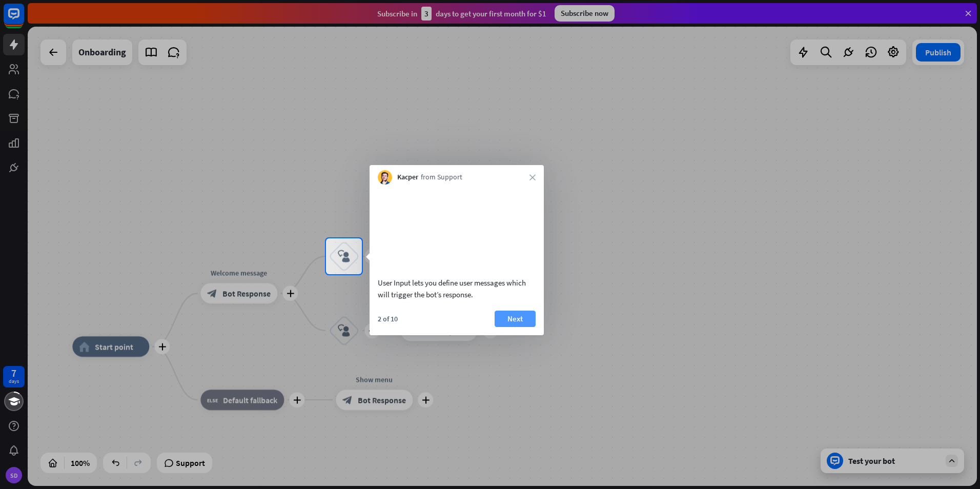 This screenshot has width=980, height=489. Describe the element at coordinates (344, 256) in the screenshot. I see `i: block_user_input` at that location.